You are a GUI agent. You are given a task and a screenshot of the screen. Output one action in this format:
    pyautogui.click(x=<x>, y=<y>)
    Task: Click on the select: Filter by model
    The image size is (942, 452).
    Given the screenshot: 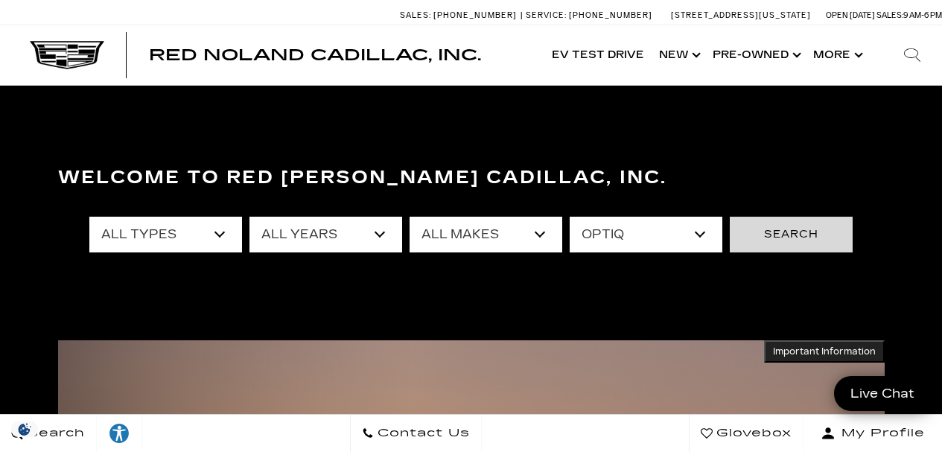 What is the action you would take?
    pyautogui.click(x=645, y=234)
    